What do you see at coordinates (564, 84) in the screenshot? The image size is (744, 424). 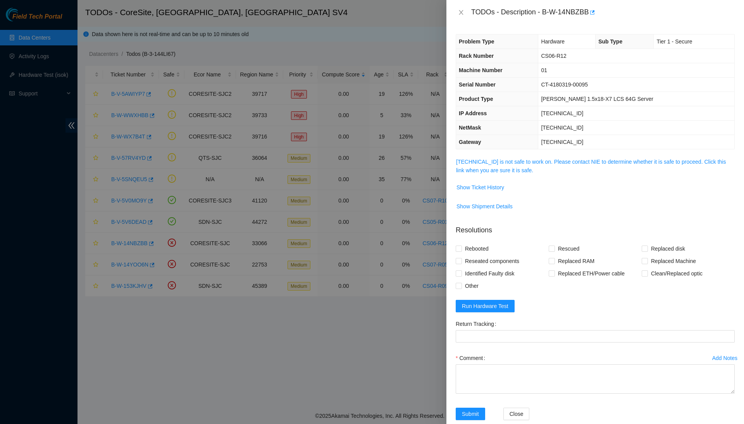 I see `span: CT-4180319-00095` at bounding box center [564, 84].